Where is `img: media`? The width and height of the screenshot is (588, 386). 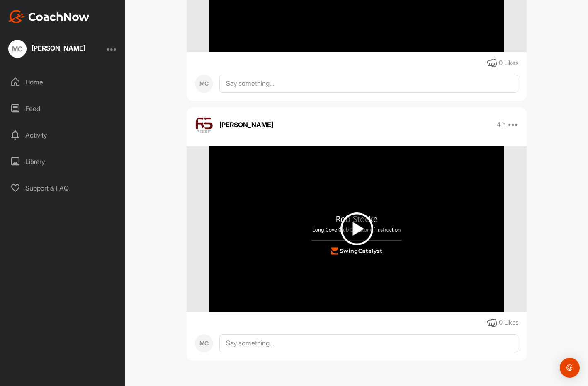
img: media is located at coordinates (356, 229).